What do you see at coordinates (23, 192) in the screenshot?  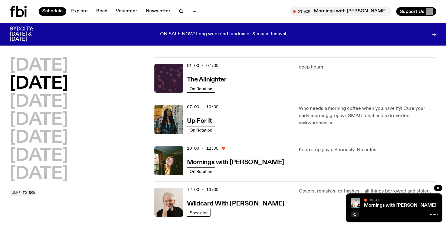 I see `button: Jump to now` at bounding box center [23, 192].